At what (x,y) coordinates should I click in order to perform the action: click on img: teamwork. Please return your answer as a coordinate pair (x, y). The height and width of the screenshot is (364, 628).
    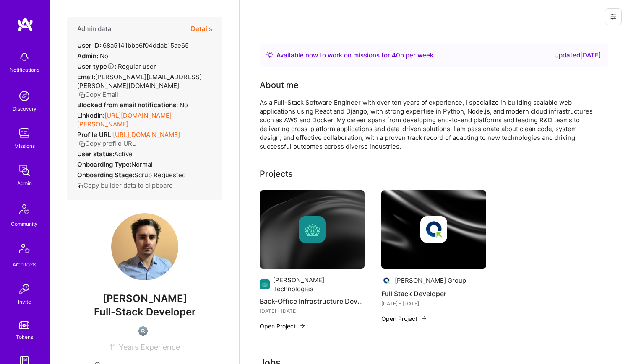
    Looking at the image, I should click on (25, 133).